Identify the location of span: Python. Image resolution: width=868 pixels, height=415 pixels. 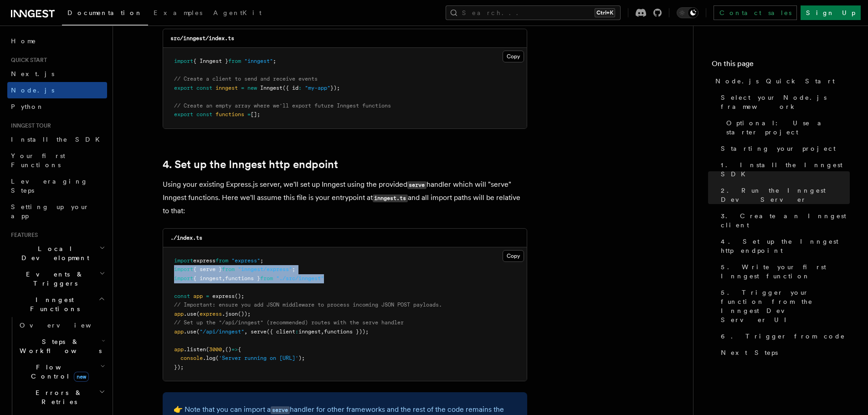
(28, 107).